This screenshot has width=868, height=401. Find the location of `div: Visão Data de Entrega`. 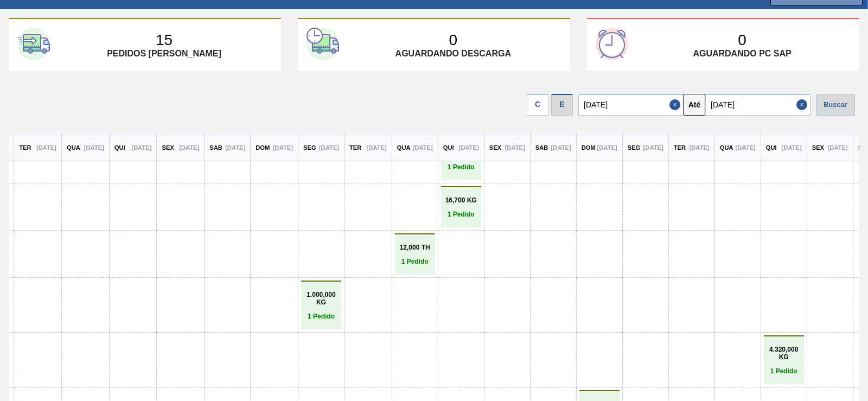

div: Visão Data de Entrega is located at coordinates (562, 103).